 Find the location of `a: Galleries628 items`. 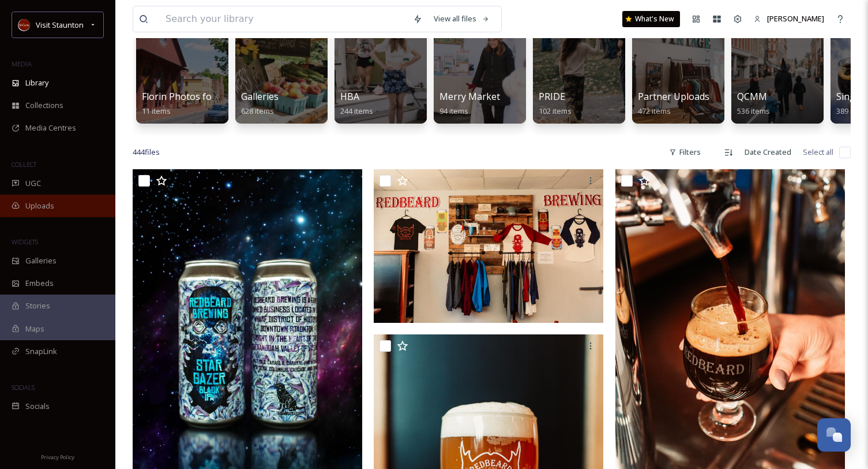

a: Galleries628 items is located at coordinates (259, 104).